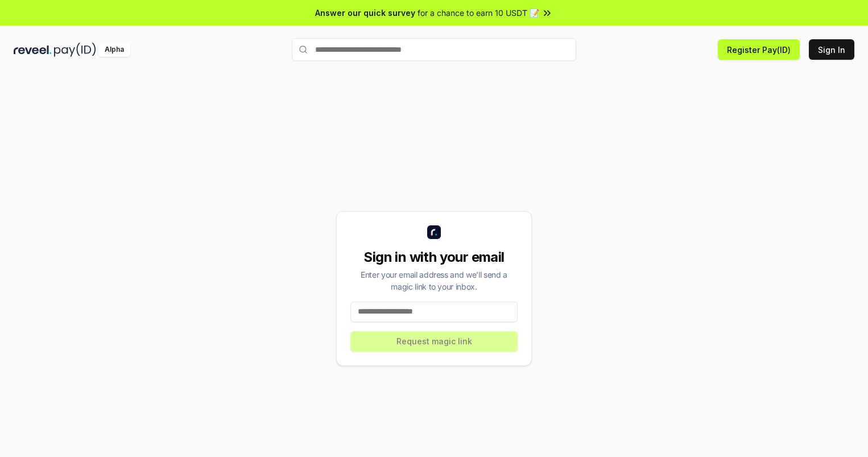  I want to click on img: pay_id, so click(75, 49).